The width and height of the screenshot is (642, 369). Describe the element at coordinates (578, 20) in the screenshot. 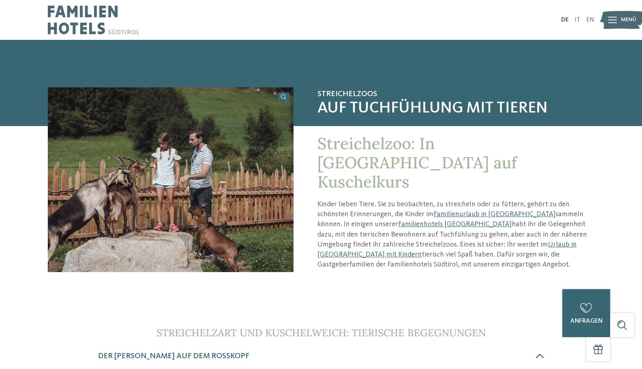

I see `a: IT` at that location.